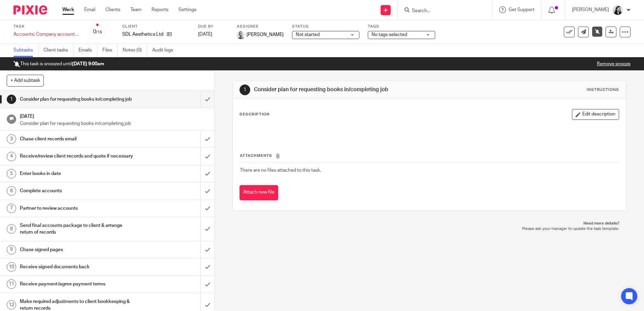 This screenshot has height=311, width=644. What do you see at coordinates (26, 50) in the screenshot?
I see `a: Subtasks` at bounding box center [26, 50].